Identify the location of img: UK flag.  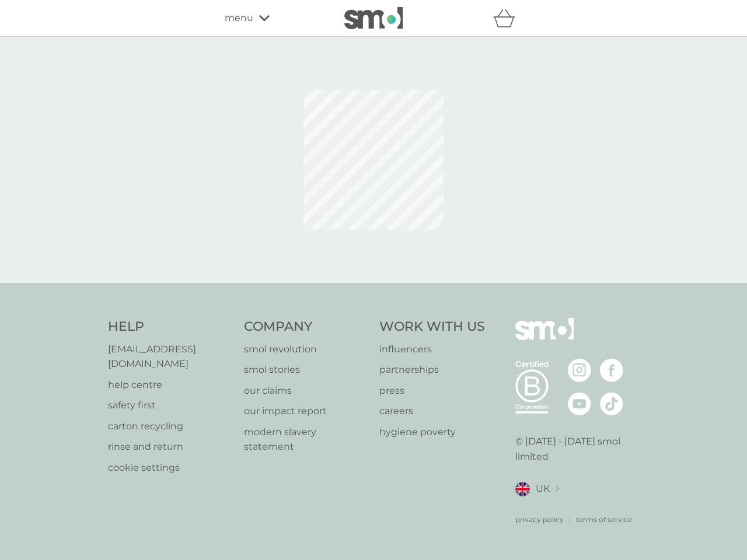
(522, 489).